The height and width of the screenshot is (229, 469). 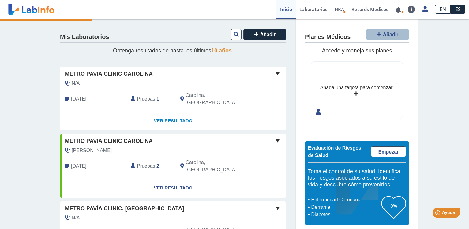 I want to click on b: 2, so click(x=158, y=166).